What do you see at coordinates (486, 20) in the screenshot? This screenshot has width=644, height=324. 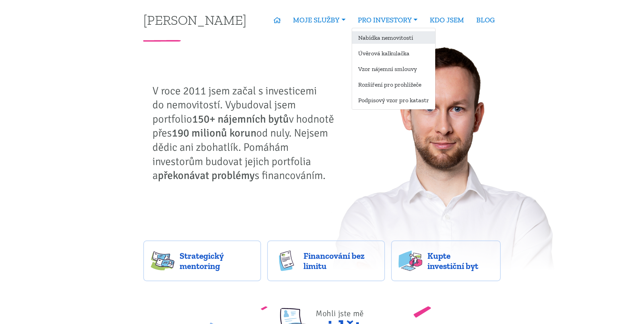 I see `a: BLOG` at bounding box center [486, 20].